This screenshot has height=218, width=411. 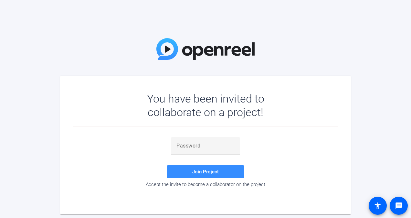 What do you see at coordinates (206, 49) in the screenshot?
I see `img: OpenReel Logo` at bounding box center [206, 49].